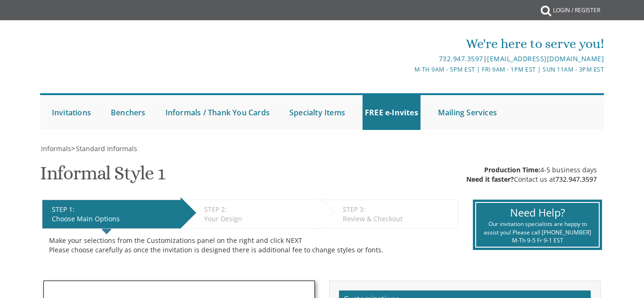 Image resolution: width=644 pixels, height=298 pixels. What do you see at coordinates (397, 210) in the screenshot?
I see `div: STEP 3:` at bounding box center [397, 210].